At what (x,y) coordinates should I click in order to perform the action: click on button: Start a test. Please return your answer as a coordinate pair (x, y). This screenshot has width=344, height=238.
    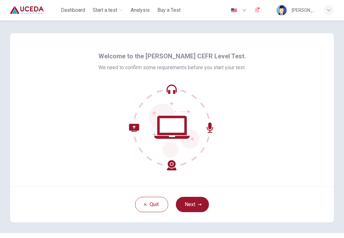
    Looking at the image, I should click on (108, 10).